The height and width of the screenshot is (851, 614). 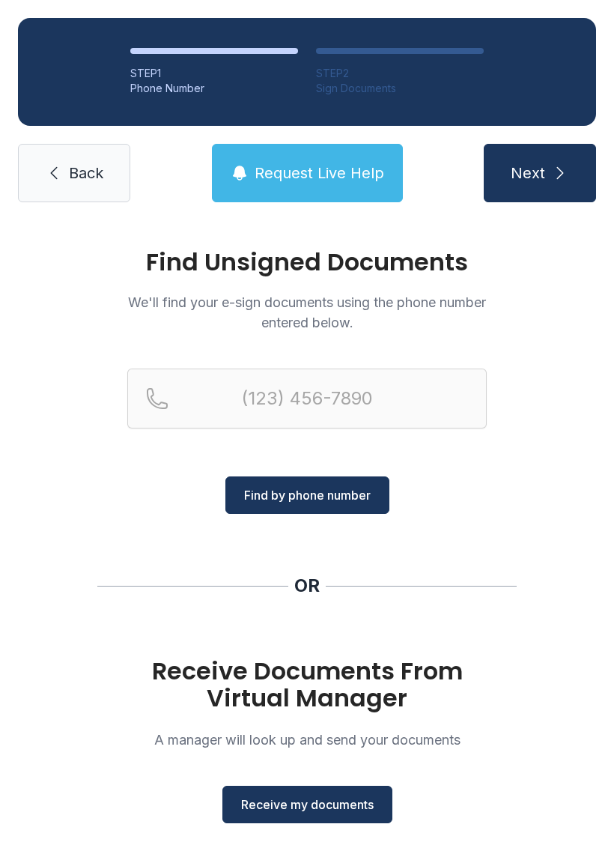 I want to click on div: Sign Documents, so click(x=400, y=88).